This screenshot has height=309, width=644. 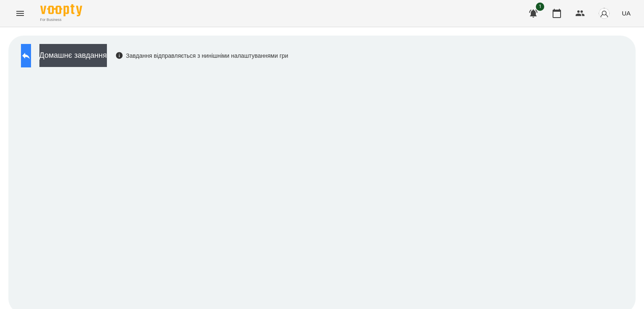 What do you see at coordinates (540, 7) in the screenshot?
I see `span: 1` at bounding box center [540, 7].